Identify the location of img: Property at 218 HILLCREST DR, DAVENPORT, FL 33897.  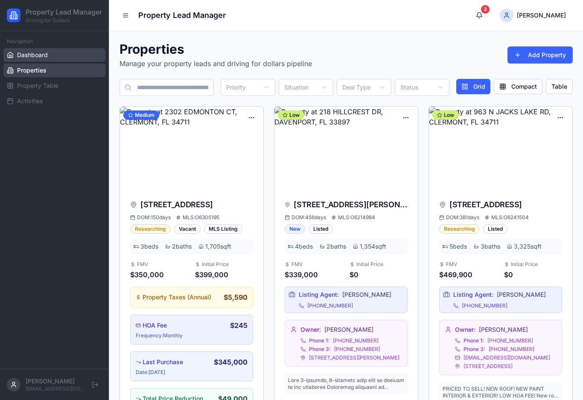
(346, 148).